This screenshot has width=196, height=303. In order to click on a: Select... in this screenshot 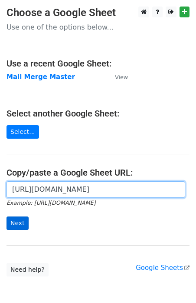, I will do `click(23, 132)`.